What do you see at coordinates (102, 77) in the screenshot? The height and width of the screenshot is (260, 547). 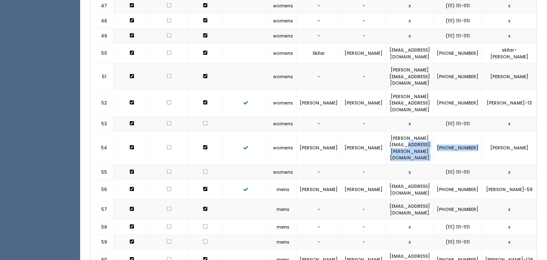 I see `td: 51` at bounding box center [102, 77].